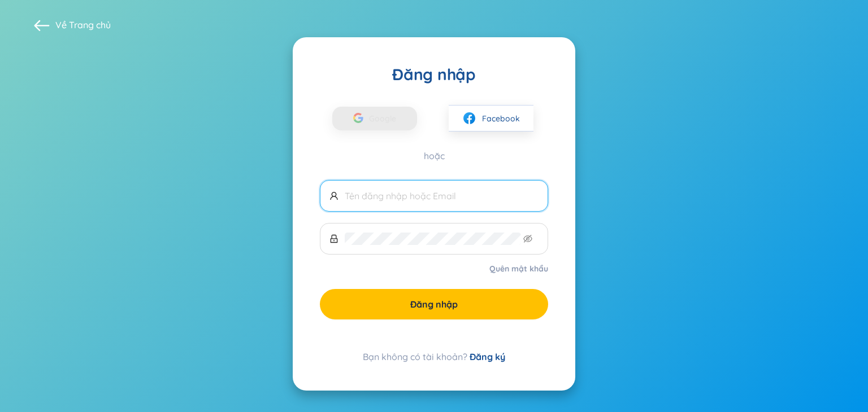 The image size is (868, 412). What do you see at coordinates (385, 119) in the screenshot?
I see `span: Google` at bounding box center [385, 119].